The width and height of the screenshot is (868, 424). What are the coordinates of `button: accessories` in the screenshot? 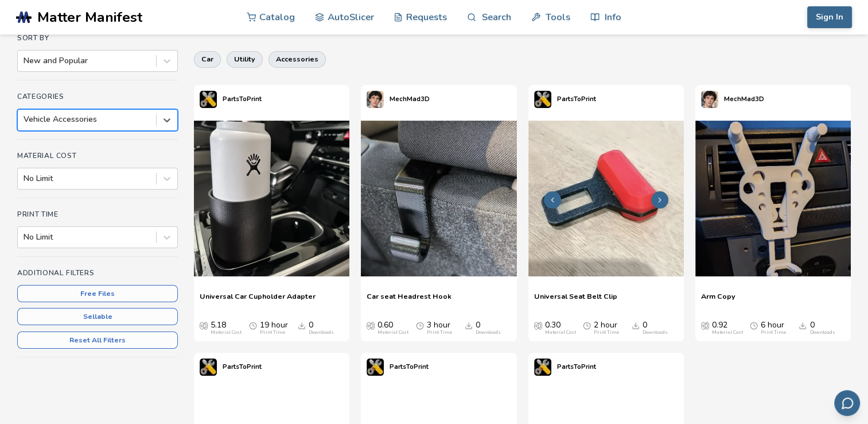 It's located at (297, 59).